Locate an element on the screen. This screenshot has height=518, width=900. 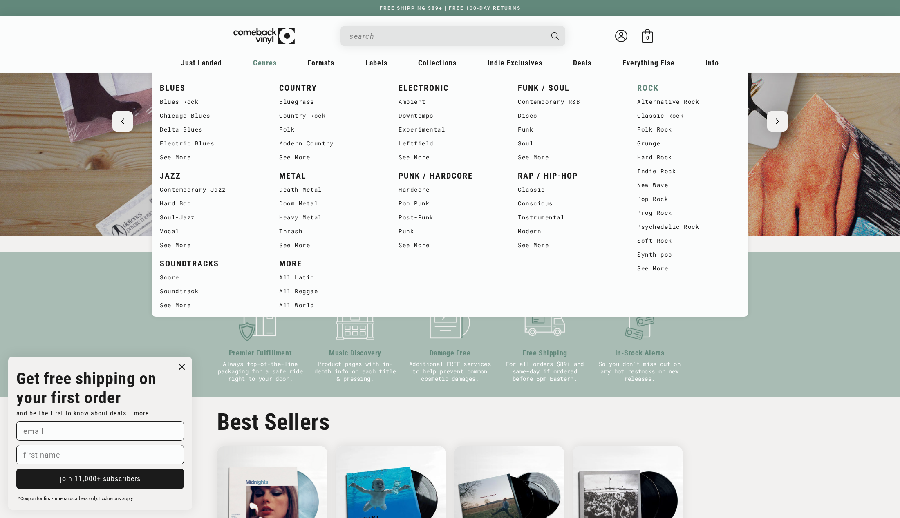
a: Thrash is located at coordinates (331, 231).